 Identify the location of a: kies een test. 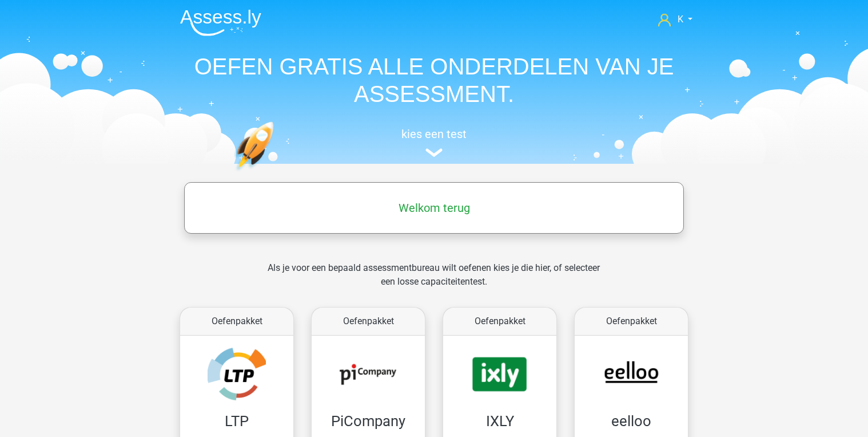
(434, 142).